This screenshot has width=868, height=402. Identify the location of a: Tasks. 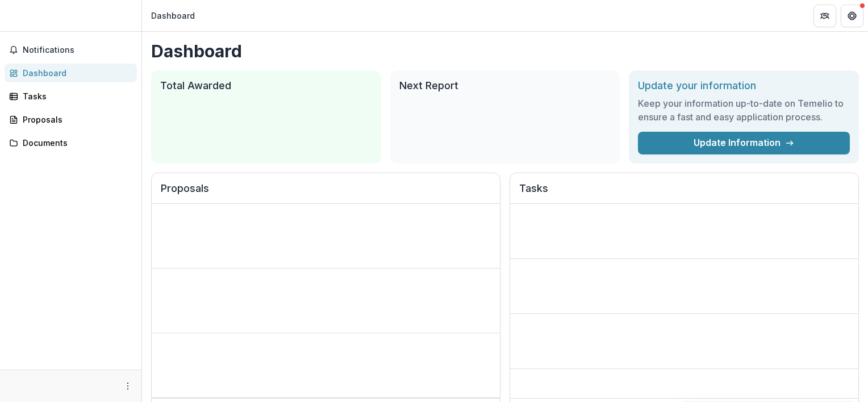
(70, 96).